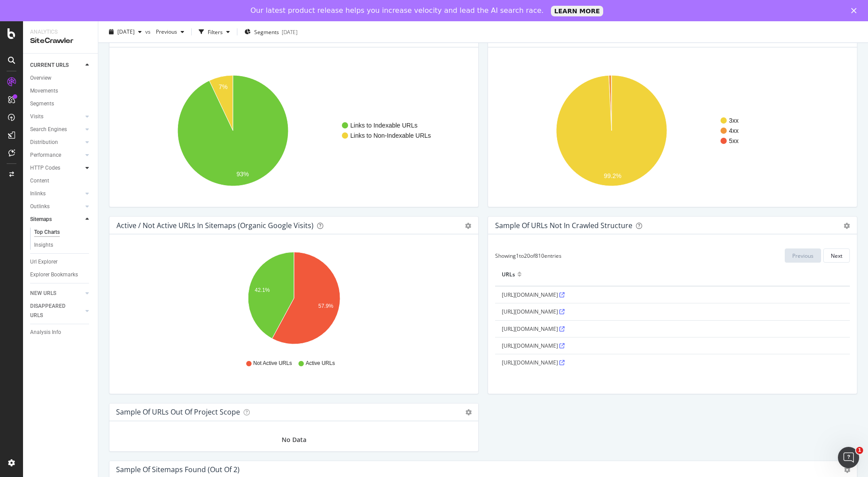 The height and width of the screenshot is (477, 868). Describe the element at coordinates (391, 136) in the screenshot. I see `text: Links to Non-Indexable URLs` at that location.